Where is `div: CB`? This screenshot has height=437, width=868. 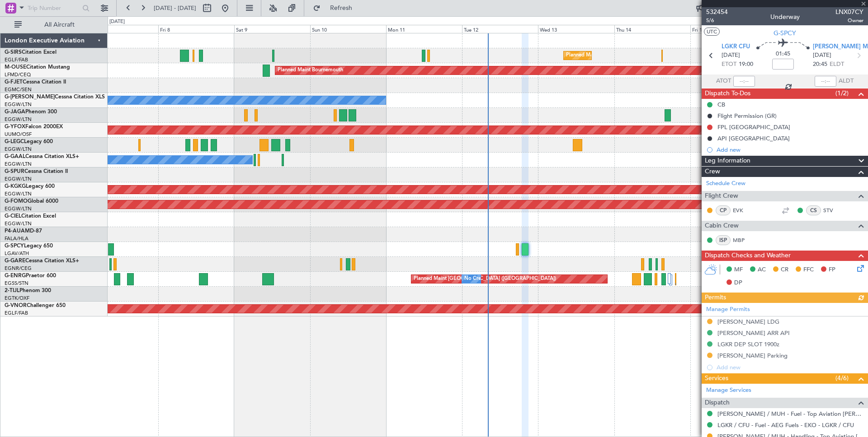 div: CB is located at coordinates (721, 104).